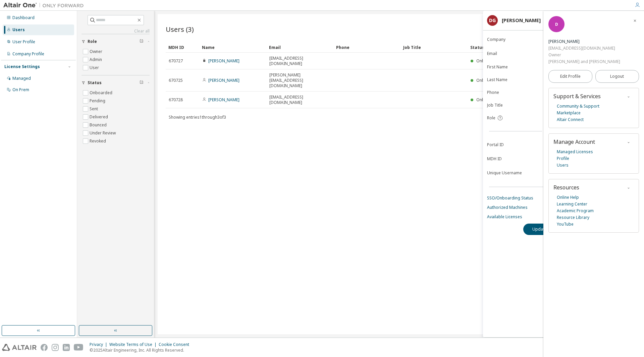  Describe the element at coordinates (577, 96) in the screenshot. I see `span: Support & Services` at that location.